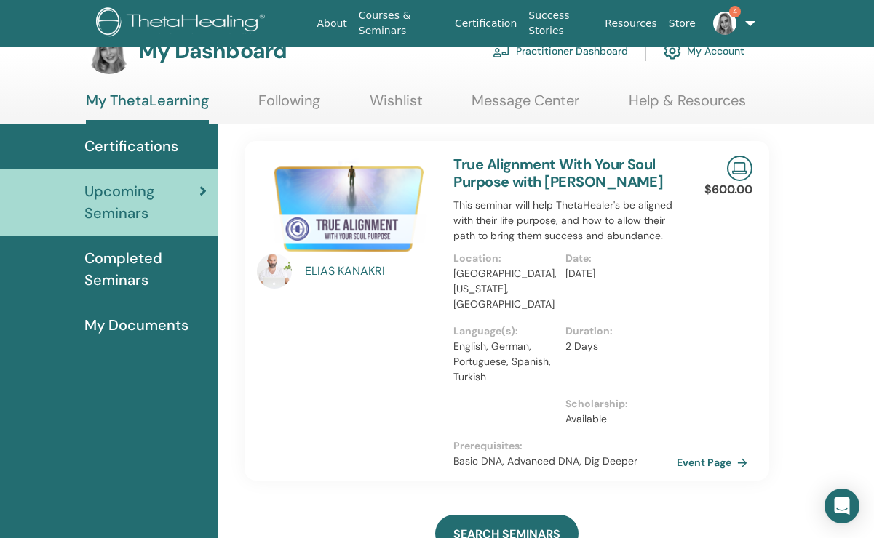 This screenshot has height=538, width=874. Describe the element at coordinates (687, 105) in the screenshot. I see `a: Help & Resources` at that location.